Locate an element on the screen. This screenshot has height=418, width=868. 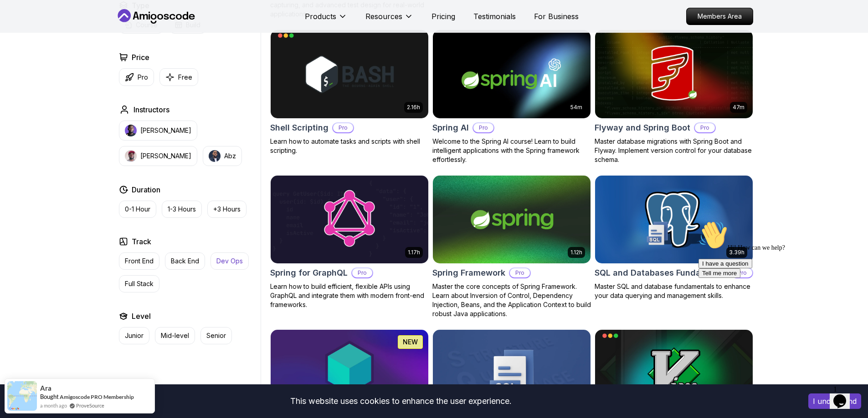
img: Flyway and Spring Boot card is located at coordinates (674, 75).